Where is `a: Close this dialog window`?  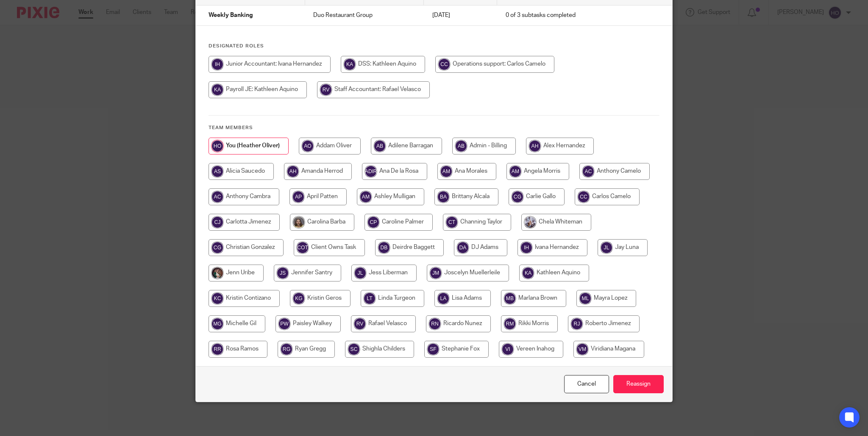
a: Close this dialog window is located at coordinates (586, 384).